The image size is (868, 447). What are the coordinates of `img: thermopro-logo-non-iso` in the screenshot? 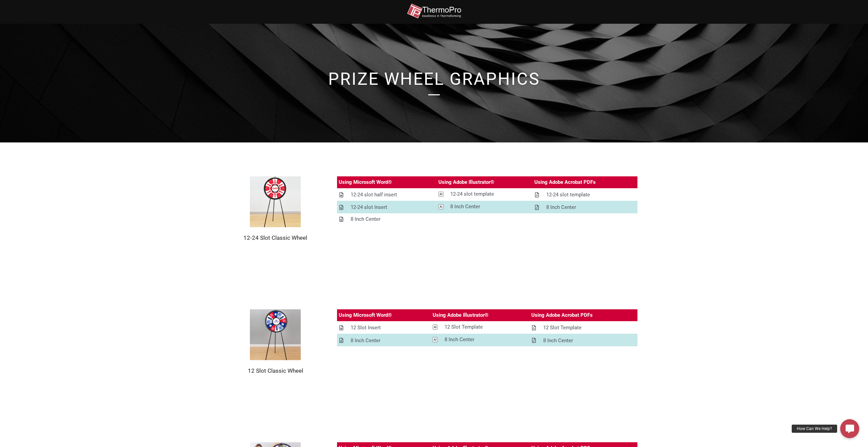 It's located at (434, 11).